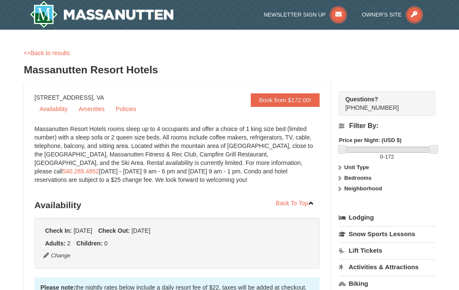 The width and height of the screenshot is (459, 290). I want to click on strong: Check Out:, so click(114, 231).